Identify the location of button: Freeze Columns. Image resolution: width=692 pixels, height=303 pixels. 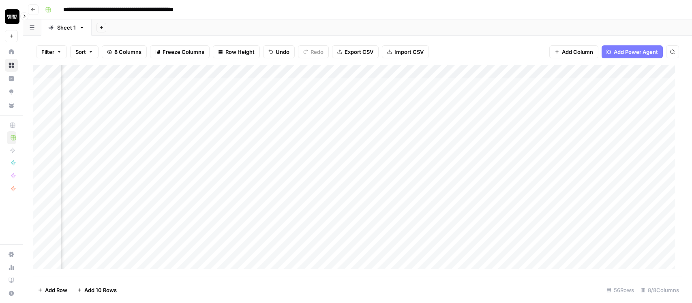
(180, 52).